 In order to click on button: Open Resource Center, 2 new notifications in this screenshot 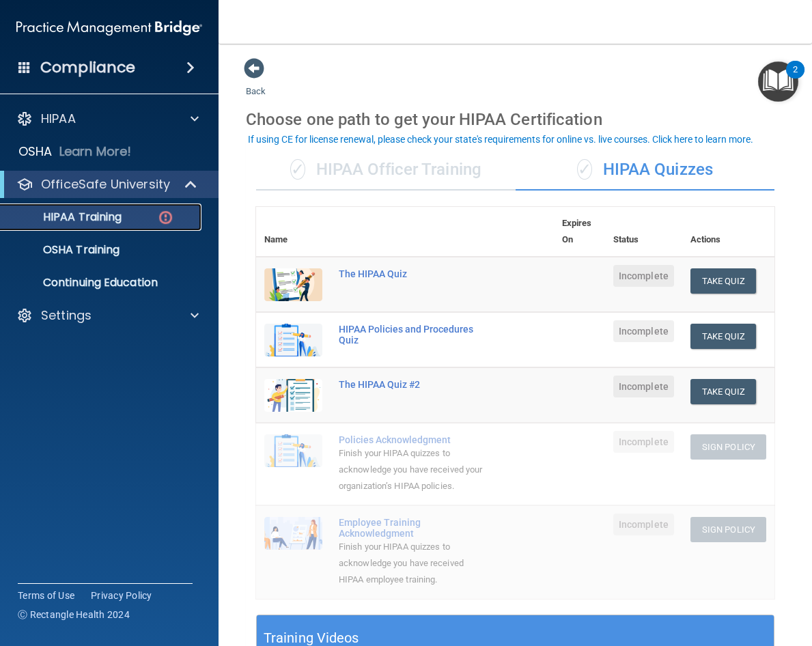, I will do `click(778, 81)`.